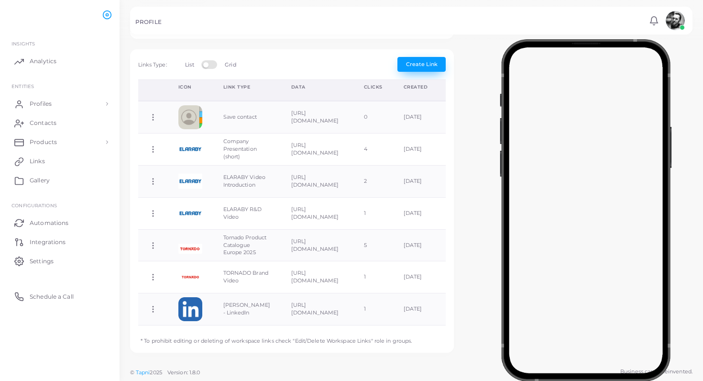  What do you see at coordinates (416, 87) in the screenshot?
I see `div: Created` at bounding box center [416, 87].